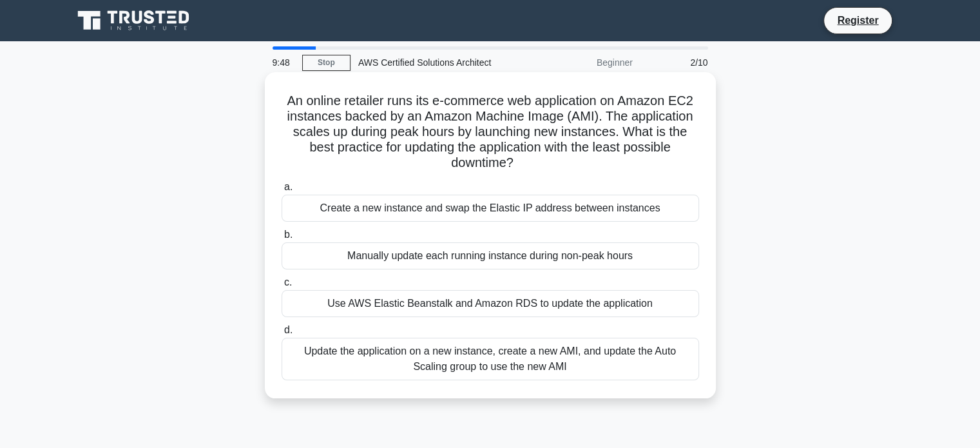 This screenshot has height=448, width=980. Describe the element at coordinates (439, 63) in the screenshot. I see `div: AWS Certified Solutions Architect` at that location.